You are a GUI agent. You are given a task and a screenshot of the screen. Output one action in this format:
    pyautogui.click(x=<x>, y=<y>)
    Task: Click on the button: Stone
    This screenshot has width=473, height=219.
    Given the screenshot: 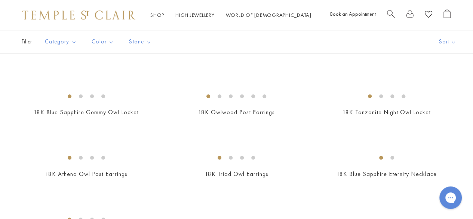 What is the action you would take?
    pyautogui.click(x=140, y=41)
    